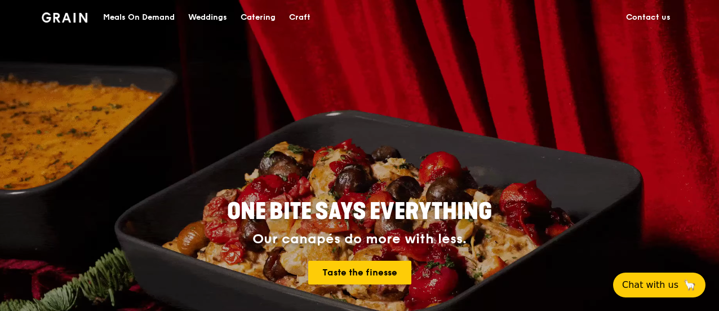 The width and height of the screenshot is (719, 311). I want to click on a: Weddings, so click(207, 17).